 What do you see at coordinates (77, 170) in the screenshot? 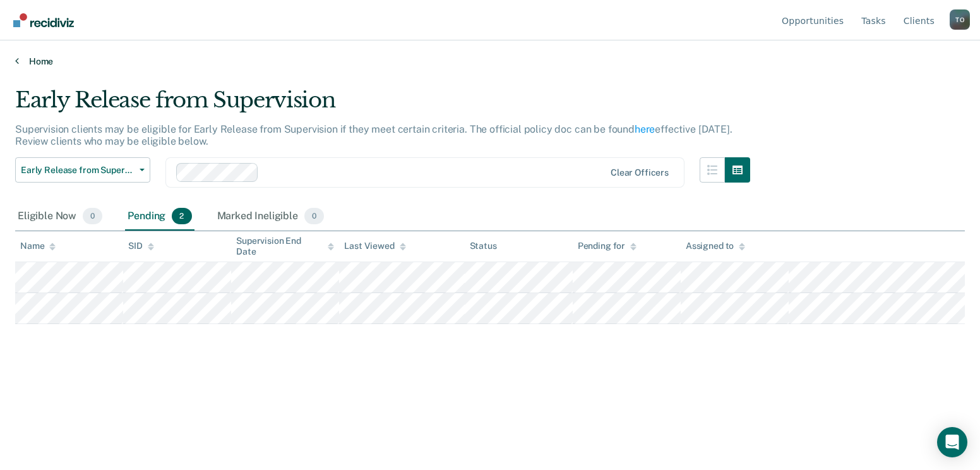
I see `span: Early Release from Supervision` at bounding box center [77, 170].